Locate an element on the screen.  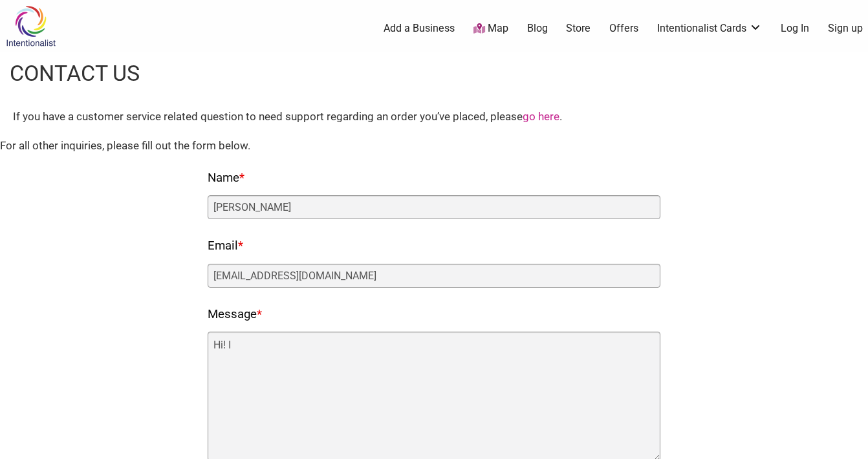
div: If you have a customer service related question to need support regarding an order you’ve placed,... is located at coordinates (434, 117).